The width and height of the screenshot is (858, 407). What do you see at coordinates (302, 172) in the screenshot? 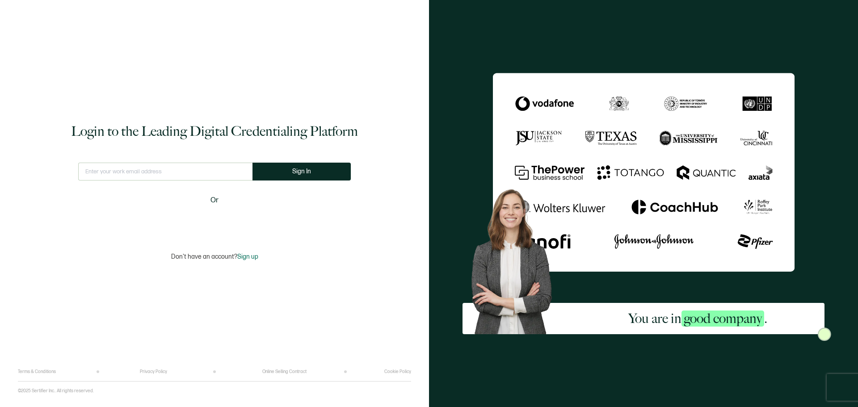
I see `button: Sign In` at bounding box center [302, 172].